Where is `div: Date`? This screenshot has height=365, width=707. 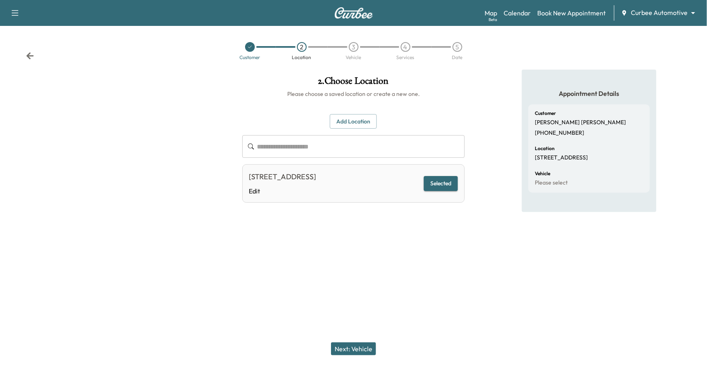
div: Date is located at coordinates (457, 58).